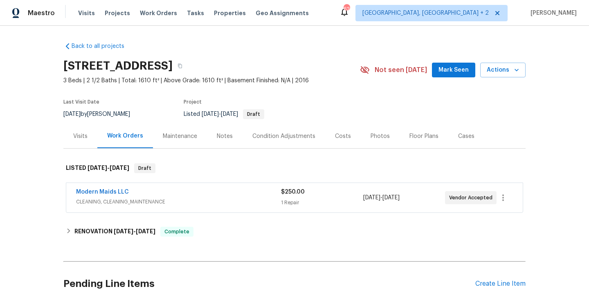 The image size is (589, 298). Describe the element at coordinates (380, 136) in the screenshot. I see `div: Photos` at that location.